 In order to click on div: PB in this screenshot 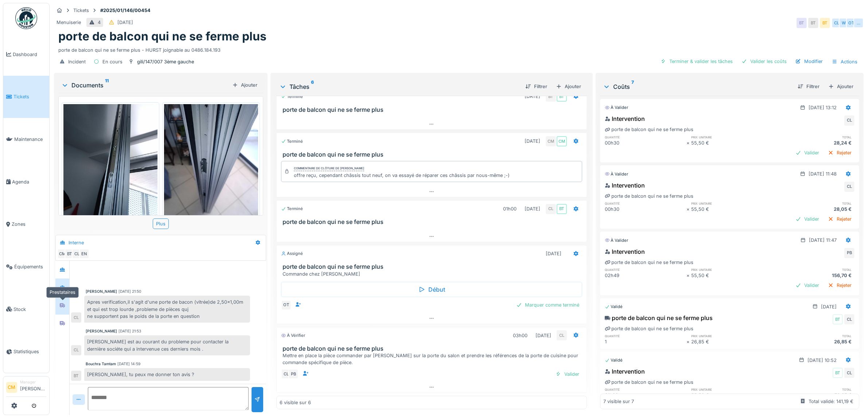, I will do `click(293, 374)`.